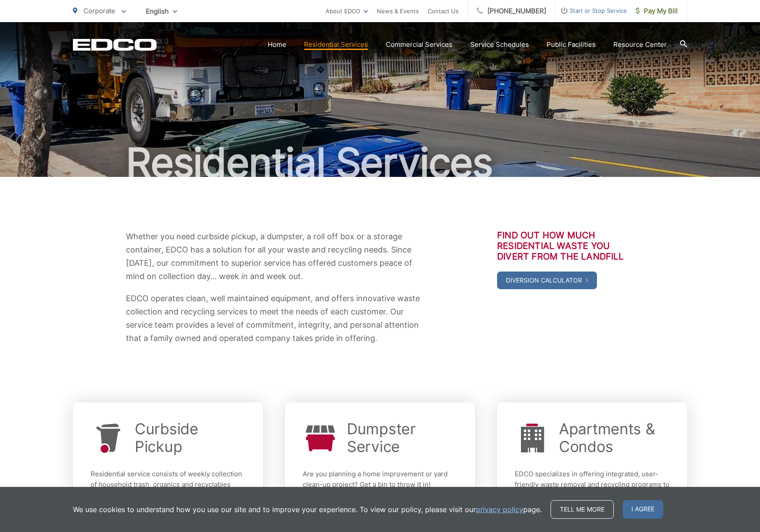  Describe the element at coordinates (274, 318) in the screenshot. I see `p: EDCO operates clean, well maintained equipment, and offers innovative waste collection and recycl...` at that location.